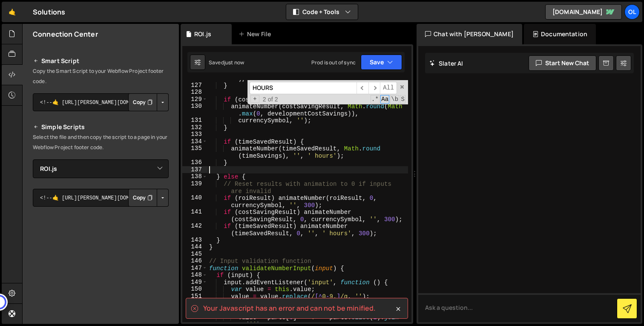 The width and height of the screenshot is (644, 326). I want to click on div: 128, so click(195, 92).